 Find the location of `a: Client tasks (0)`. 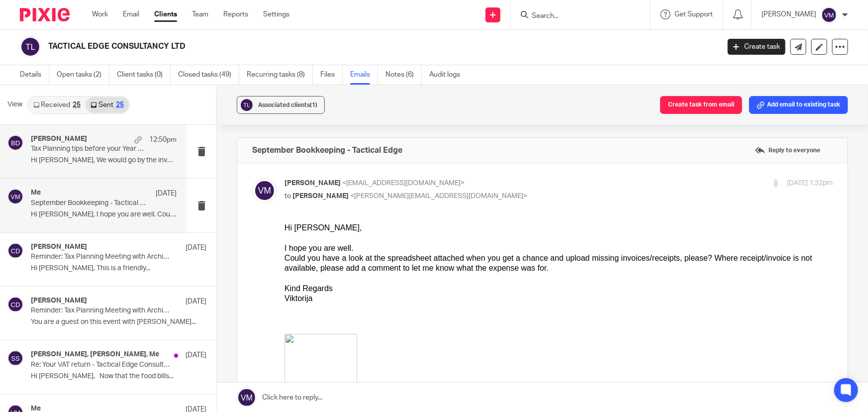

a: Client tasks (0) is located at coordinates (144, 75).